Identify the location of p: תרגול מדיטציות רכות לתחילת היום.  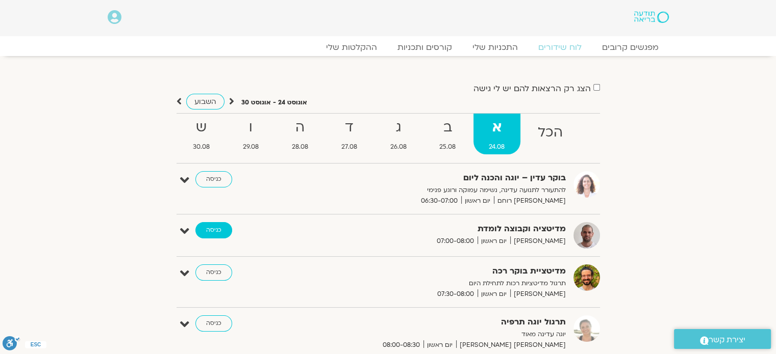
(441, 284).